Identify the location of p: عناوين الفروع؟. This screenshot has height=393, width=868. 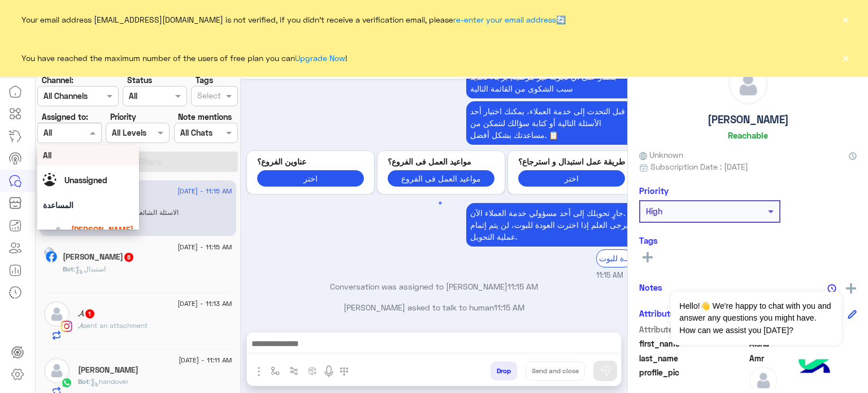
(310, 161).